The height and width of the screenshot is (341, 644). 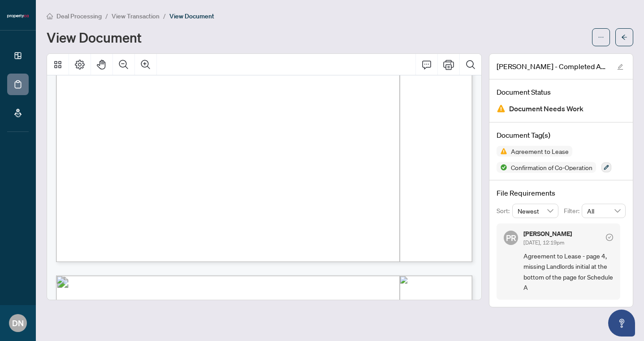 I want to click on button: Open asap, so click(x=622, y=323).